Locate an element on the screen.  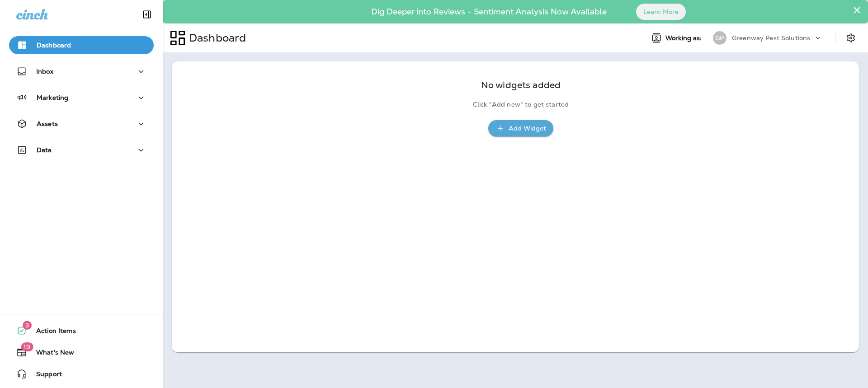
div: Add Widget is located at coordinates (527, 129).